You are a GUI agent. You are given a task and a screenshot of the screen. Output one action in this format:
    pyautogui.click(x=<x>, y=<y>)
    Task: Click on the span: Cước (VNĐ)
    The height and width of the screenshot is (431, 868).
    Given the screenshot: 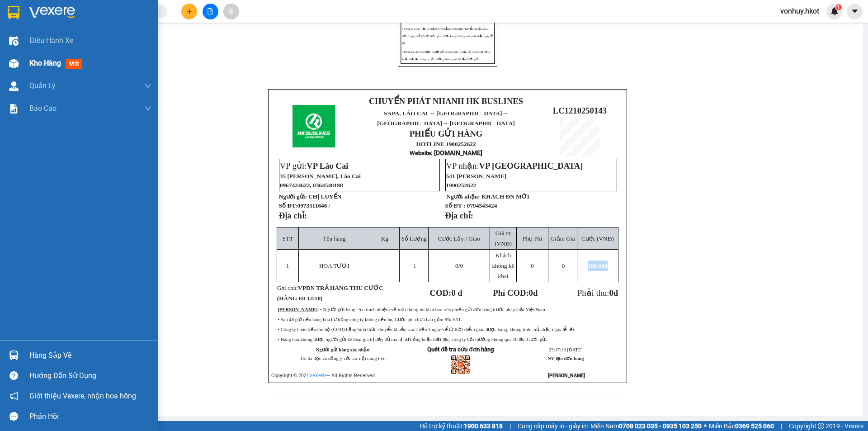 What is the action you would take?
    pyautogui.click(x=597, y=238)
    